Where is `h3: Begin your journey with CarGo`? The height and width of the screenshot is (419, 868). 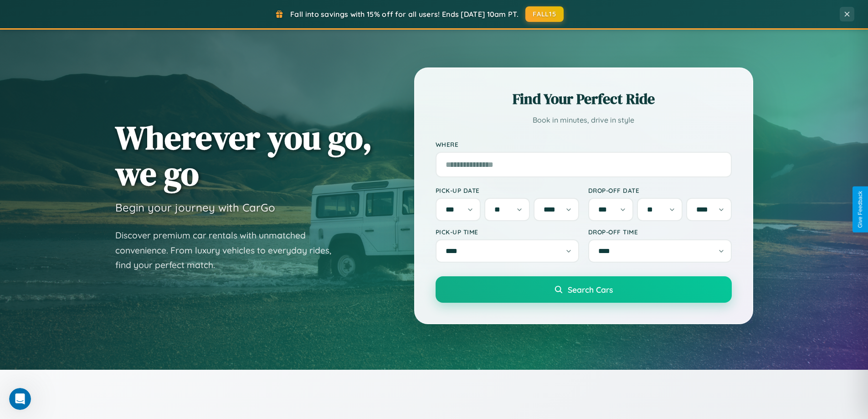
h3: Begin your journey with CarGo is located at coordinates (195, 208).